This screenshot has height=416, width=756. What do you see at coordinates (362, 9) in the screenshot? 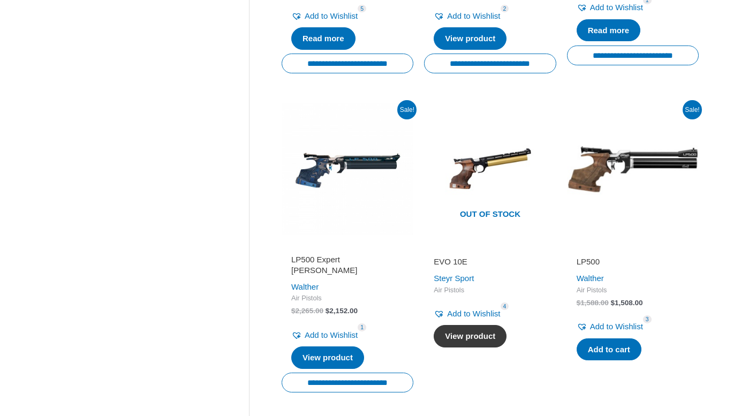
I see `span: 5` at bounding box center [362, 9].